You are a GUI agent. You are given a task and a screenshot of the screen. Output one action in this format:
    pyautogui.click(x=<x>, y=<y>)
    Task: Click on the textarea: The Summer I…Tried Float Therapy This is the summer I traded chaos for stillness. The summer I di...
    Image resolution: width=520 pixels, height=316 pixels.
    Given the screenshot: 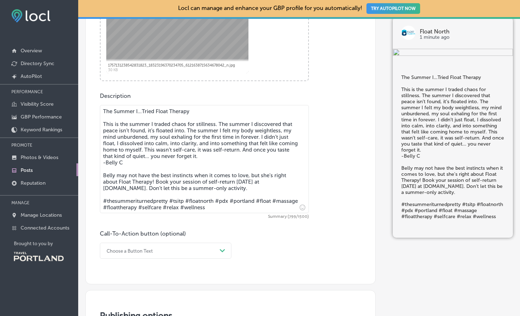 What is the action you would take?
    pyautogui.click(x=205, y=159)
    